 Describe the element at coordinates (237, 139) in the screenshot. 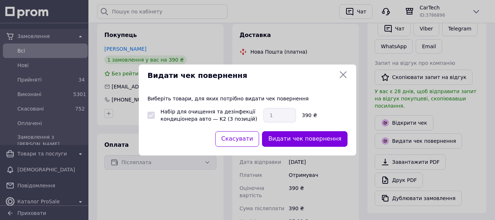

I see `button: Скасувати` at that location.